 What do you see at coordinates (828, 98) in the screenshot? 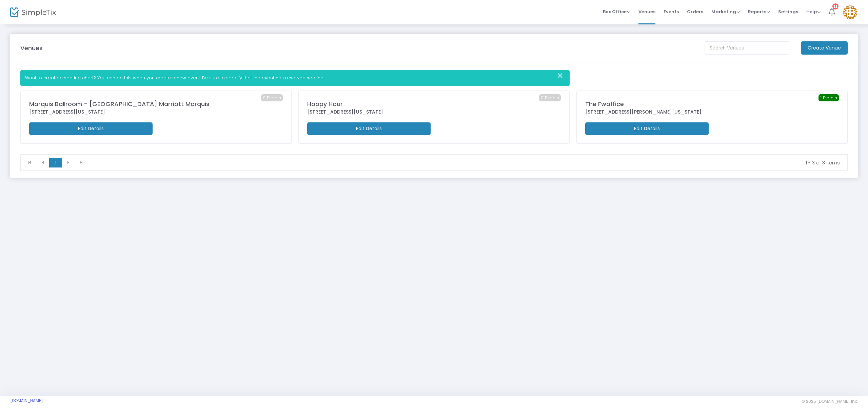
I see `span: 1 Events` at bounding box center [828, 98].